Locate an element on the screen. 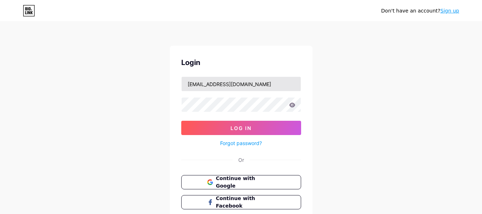 Image resolution: width=482 pixels, height=214 pixels. a: Forgot password? is located at coordinates (241, 143).